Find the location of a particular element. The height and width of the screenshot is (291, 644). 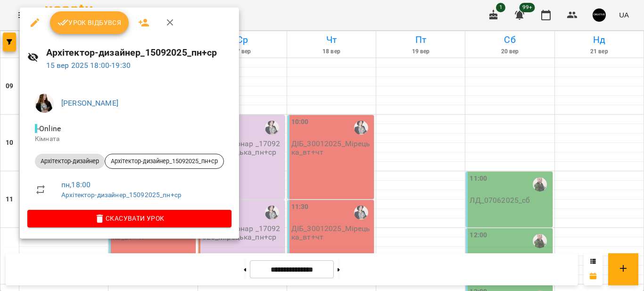

button: Скасувати Урок is located at coordinates (129, 218).